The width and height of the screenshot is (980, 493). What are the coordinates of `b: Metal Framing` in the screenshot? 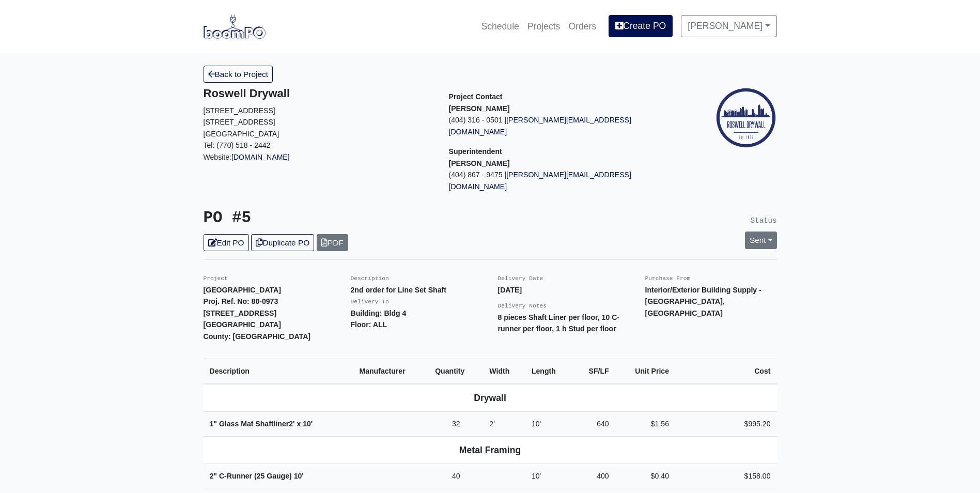 It's located at (490, 450).